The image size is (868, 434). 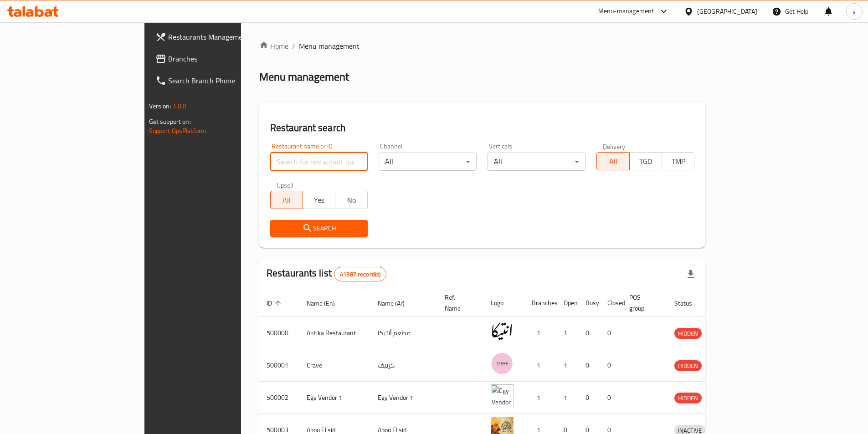 What do you see at coordinates (318, 200) in the screenshot?
I see `span: Yes` at bounding box center [318, 200].